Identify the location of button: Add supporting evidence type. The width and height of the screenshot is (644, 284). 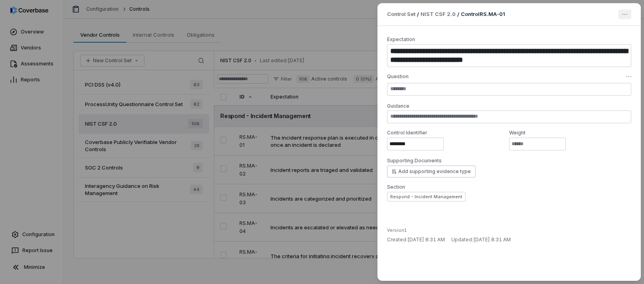
(431, 172).